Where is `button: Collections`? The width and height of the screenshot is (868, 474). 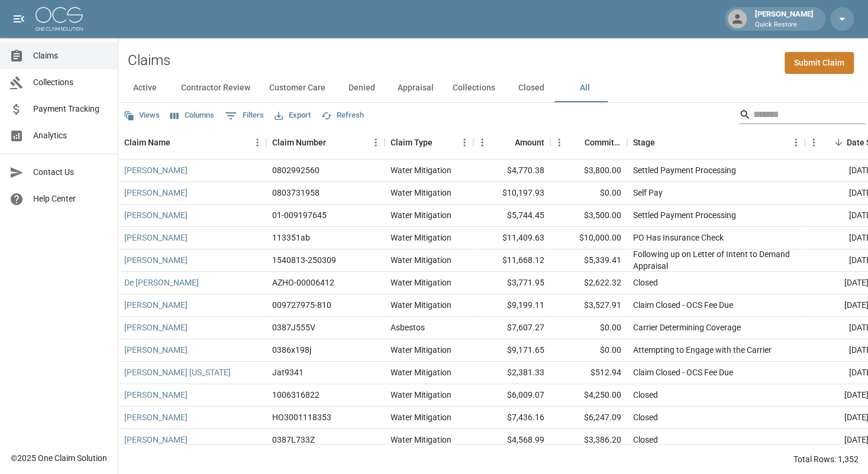
button: Collections is located at coordinates (474, 88).